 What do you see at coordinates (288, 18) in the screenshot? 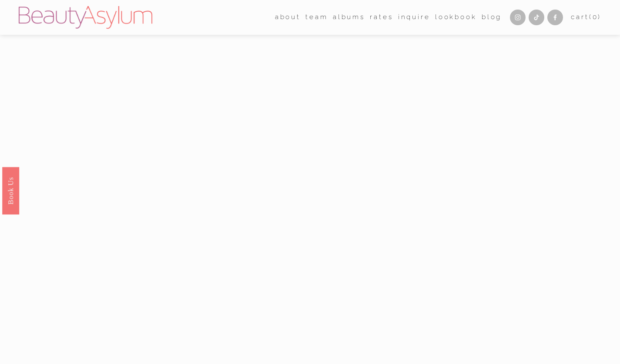
I see `span: about` at bounding box center [288, 18].